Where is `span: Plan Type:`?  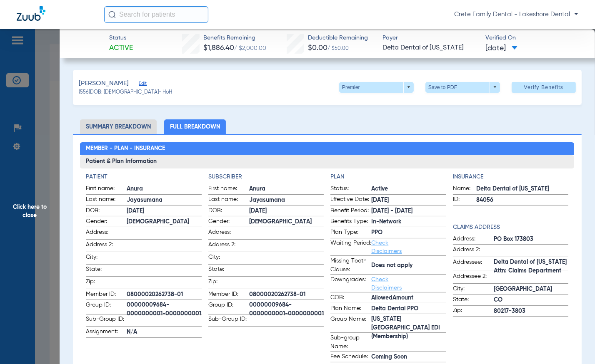
span: Plan Type: is located at coordinates (351, 233).